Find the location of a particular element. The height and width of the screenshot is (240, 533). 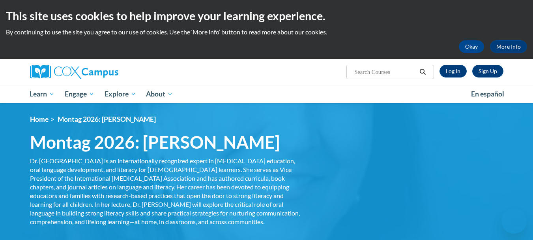

p: By continuing to use the site you agree to our use of cookies. Use the ‘More info’ button to read... is located at coordinates (266, 32).